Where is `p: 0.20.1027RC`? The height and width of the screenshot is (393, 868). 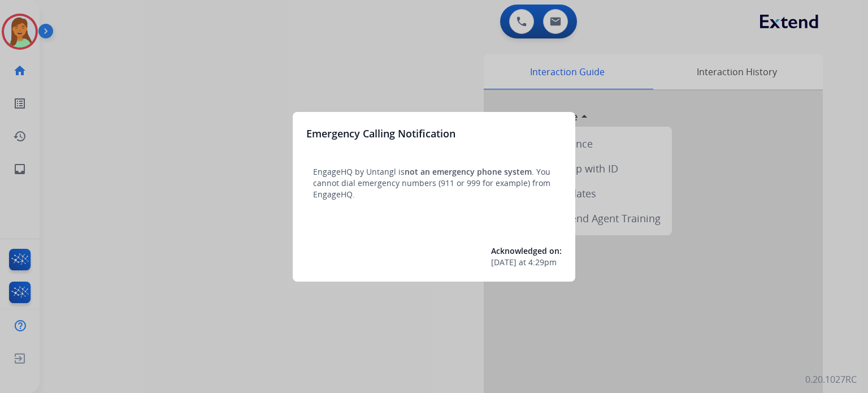
p: 0.20.1027RC is located at coordinates (830, 379).